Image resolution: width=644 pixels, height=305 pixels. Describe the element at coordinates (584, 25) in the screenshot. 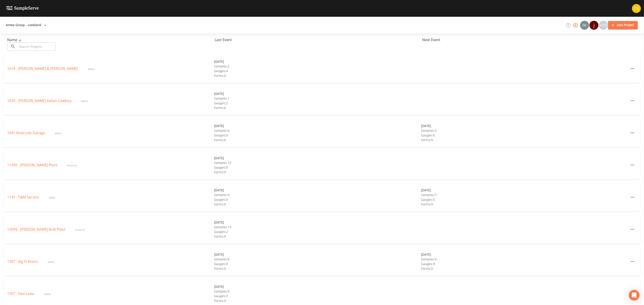

I see `div: Sean McKinstry` at that location.